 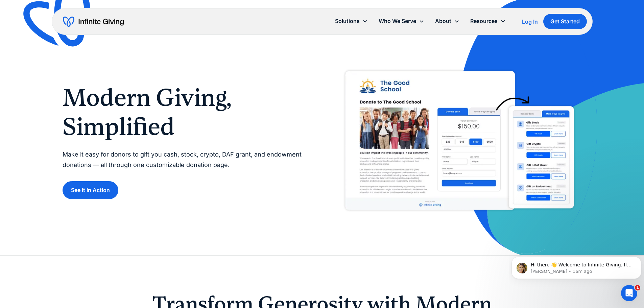 I want to click on a: Get Started, so click(x=565, y=21).